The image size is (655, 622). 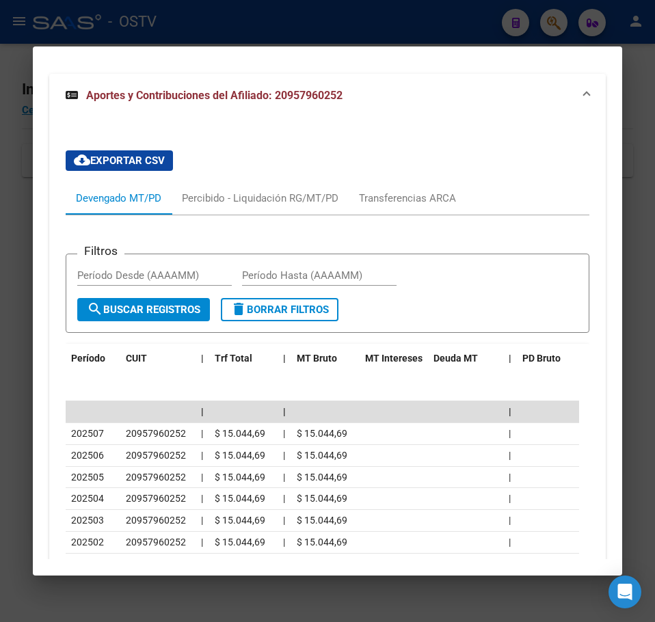 What do you see at coordinates (119, 161) in the screenshot?
I see `button: Exportar CSV` at bounding box center [119, 161].